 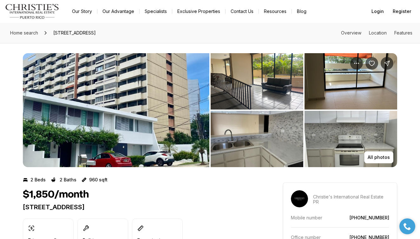 What do you see at coordinates (56, 195) in the screenshot?
I see `h1: $1,850/month` at bounding box center [56, 195].